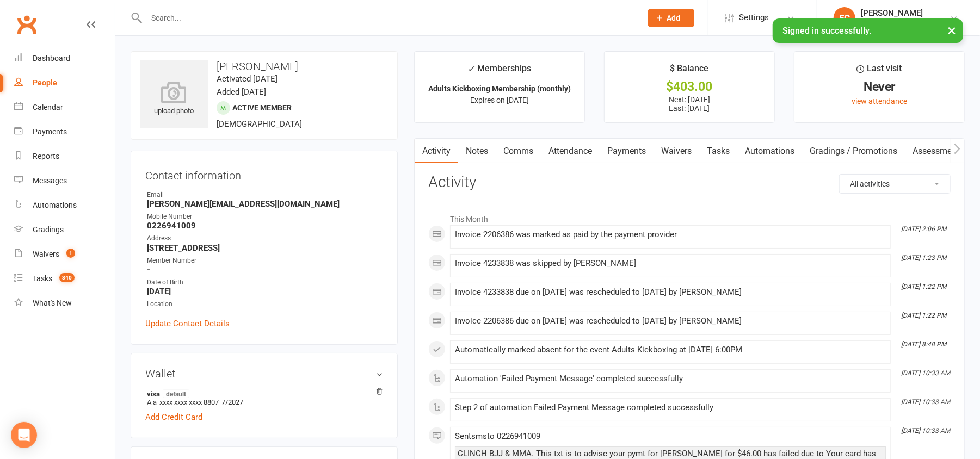 The image size is (980, 459). Describe the element at coordinates (689, 86) in the screenshot. I see `div: $403.00` at that location.